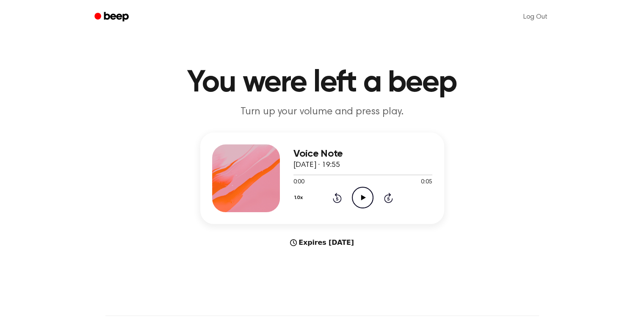 This screenshot has height=335, width=644. What do you see at coordinates (363, 154) in the screenshot?
I see `h3: Voice Note` at bounding box center [363, 154].